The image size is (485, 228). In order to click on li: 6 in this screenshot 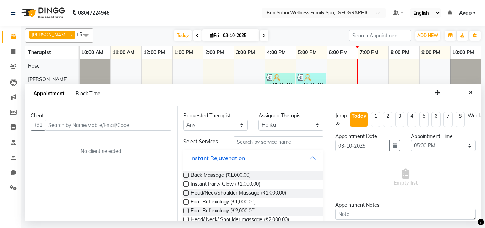, I will do `click(436, 119)`.